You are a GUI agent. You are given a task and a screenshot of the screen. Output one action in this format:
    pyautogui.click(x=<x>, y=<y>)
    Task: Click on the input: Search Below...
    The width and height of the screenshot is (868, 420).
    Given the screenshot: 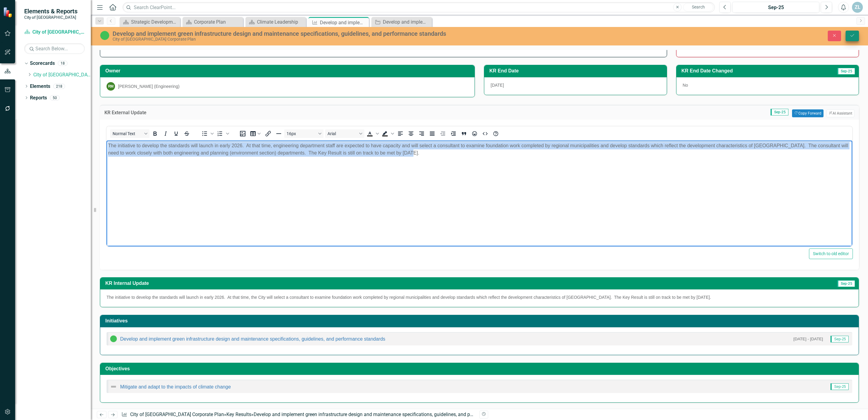 What is the action you would take?
    pyautogui.click(x=54, y=49)
    